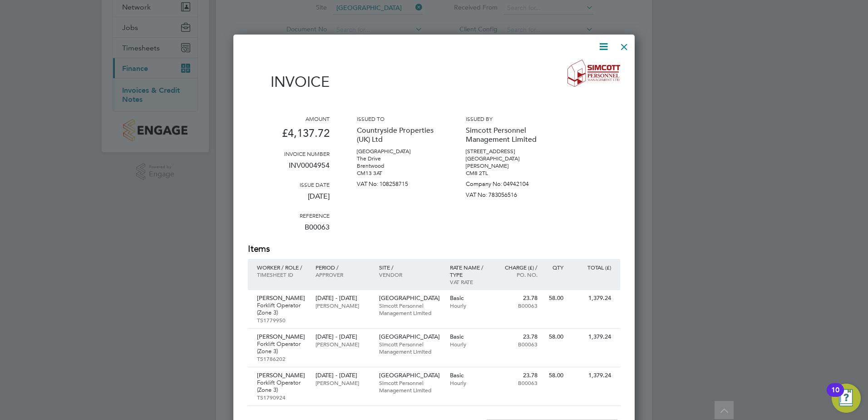  Describe the element at coordinates (410, 274) in the screenshot. I see `p: Vendor` at that location.